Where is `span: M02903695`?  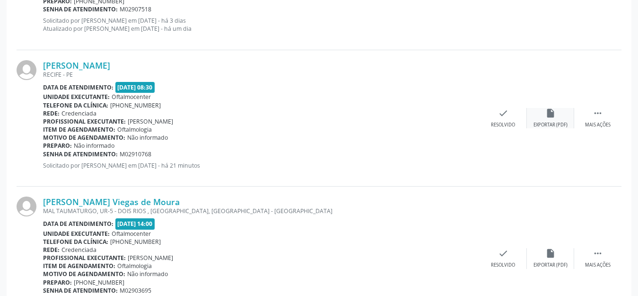
span: M02903695 is located at coordinates (135, 290).